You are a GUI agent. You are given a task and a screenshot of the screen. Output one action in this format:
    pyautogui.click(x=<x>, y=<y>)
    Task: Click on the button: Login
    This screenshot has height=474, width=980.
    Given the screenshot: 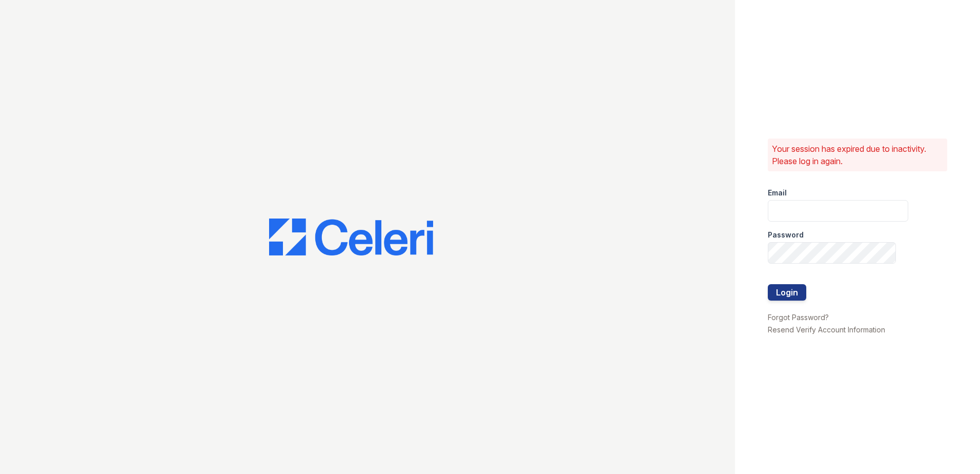 What is the action you would take?
    pyautogui.click(x=787, y=292)
    